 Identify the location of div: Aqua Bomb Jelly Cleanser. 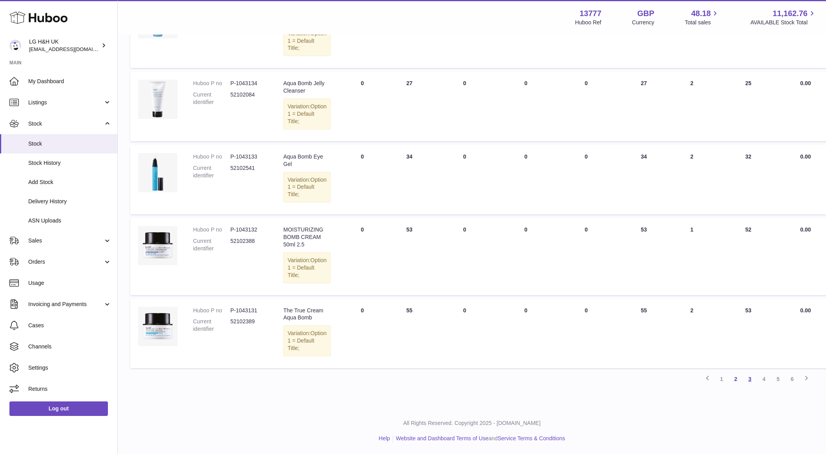
(307, 87).